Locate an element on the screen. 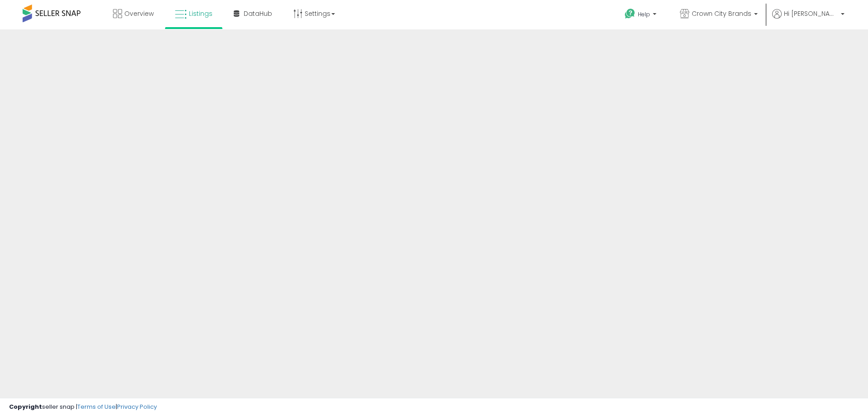 The image size is (868, 416). strong: Copyright is located at coordinates (25, 406).